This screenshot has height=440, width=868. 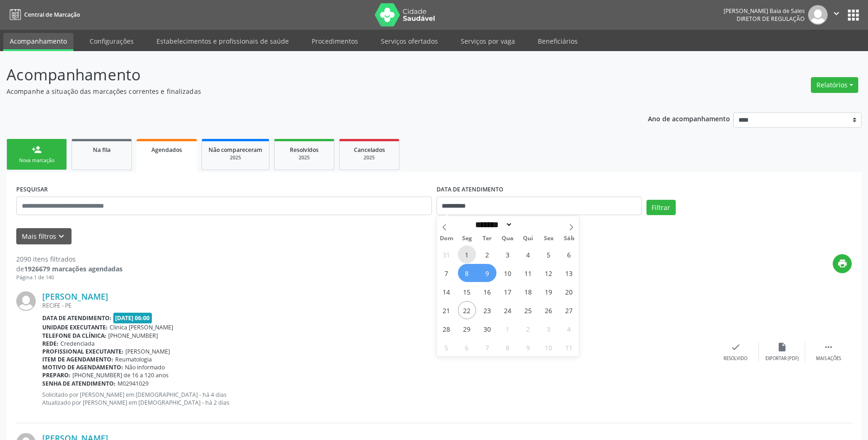 What do you see at coordinates (488, 329) in the screenshot?
I see `span: Setembro 30, 2025` at bounding box center [488, 329].